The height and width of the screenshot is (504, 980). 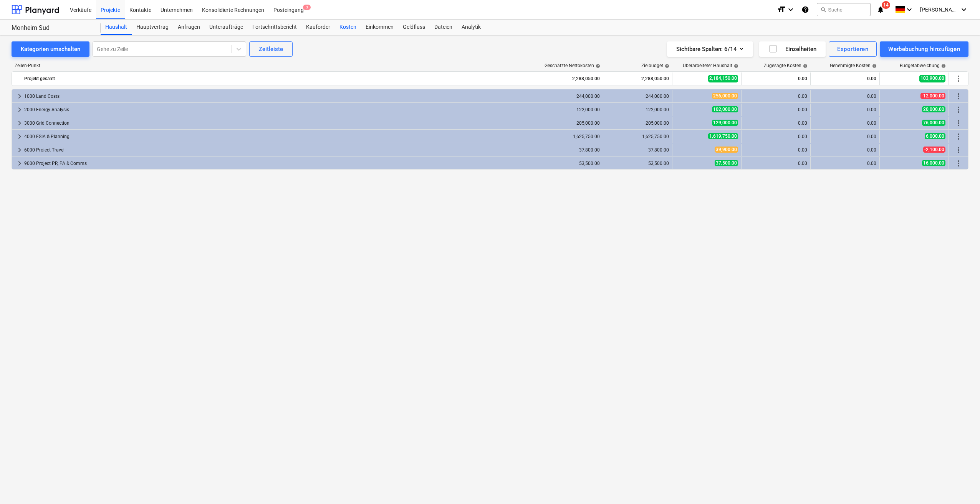 I want to click on div: 4000 ESIA & Planning, so click(x=277, y=137).